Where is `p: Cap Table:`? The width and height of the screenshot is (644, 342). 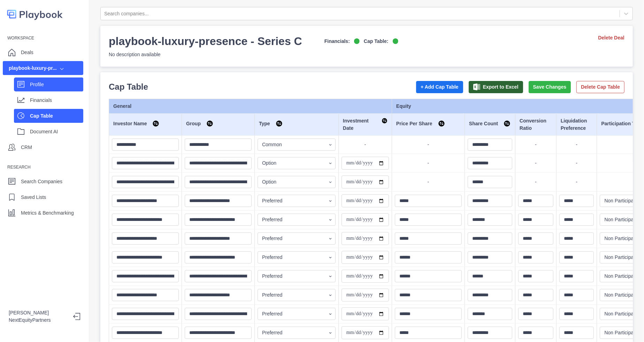
p: Cap Table: is located at coordinates (376, 41).